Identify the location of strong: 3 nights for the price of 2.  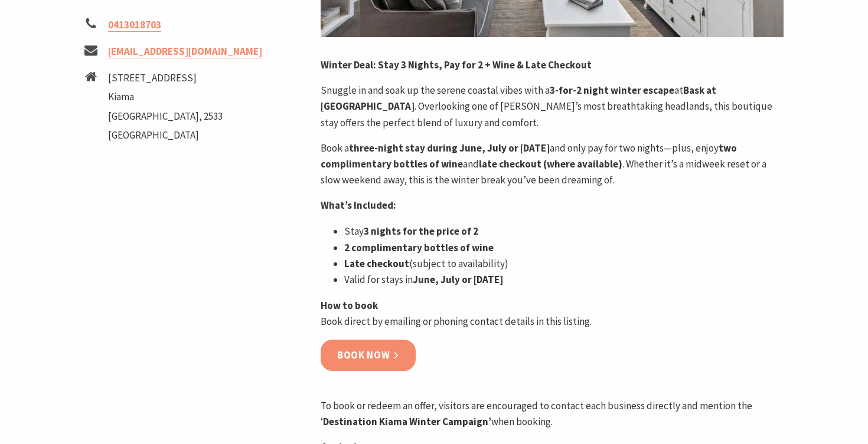
(421, 231).